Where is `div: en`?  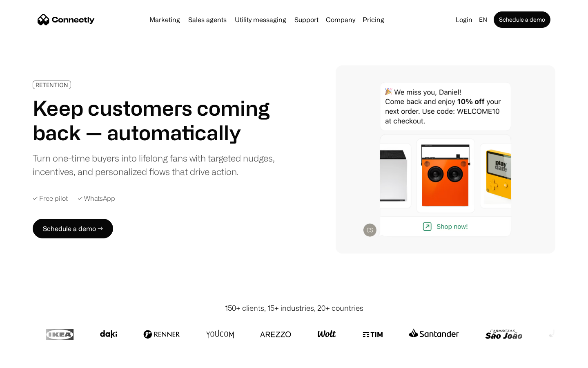 div: en is located at coordinates (483, 19).